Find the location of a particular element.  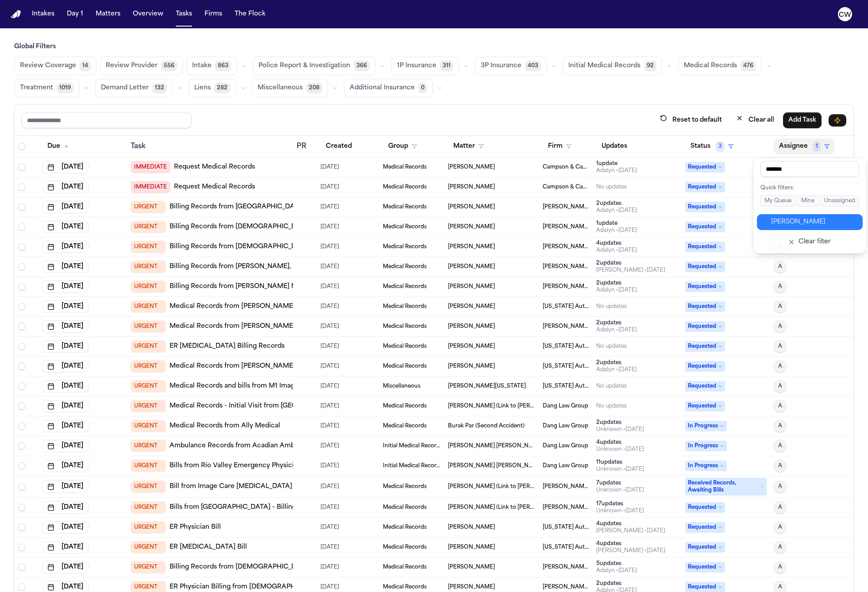

button: Mine is located at coordinates (807, 201).